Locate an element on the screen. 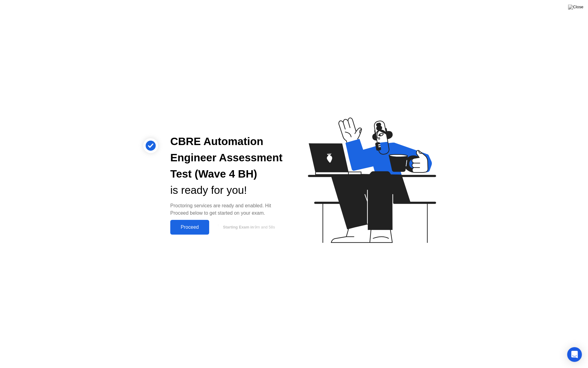 The height and width of the screenshot is (368, 588). span: 9m and 58s is located at coordinates (265, 227).